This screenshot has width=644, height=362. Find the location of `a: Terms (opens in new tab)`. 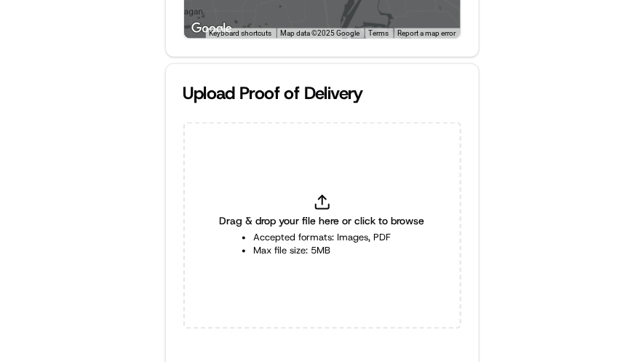

a: Terms (opens in new tab) is located at coordinates (379, 33).